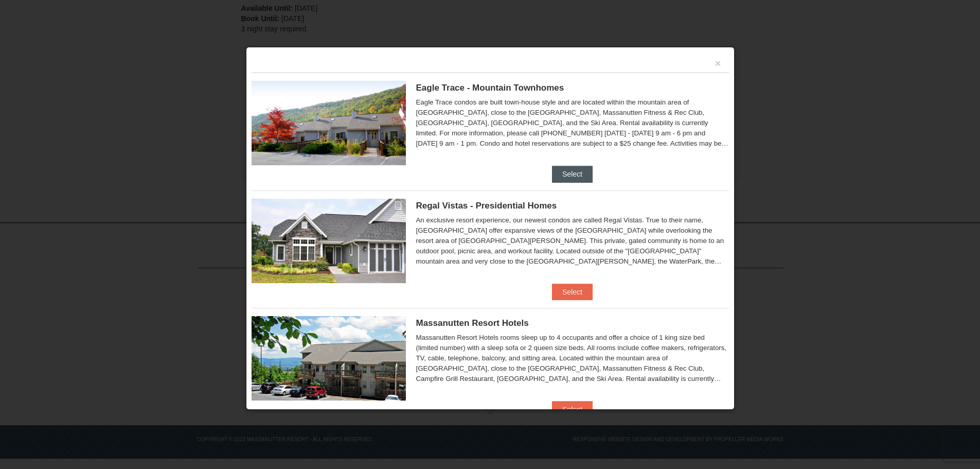 The width and height of the screenshot is (980, 469). I want to click on span: Eagle Trace - Mountain Townhomes, so click(490, 87).